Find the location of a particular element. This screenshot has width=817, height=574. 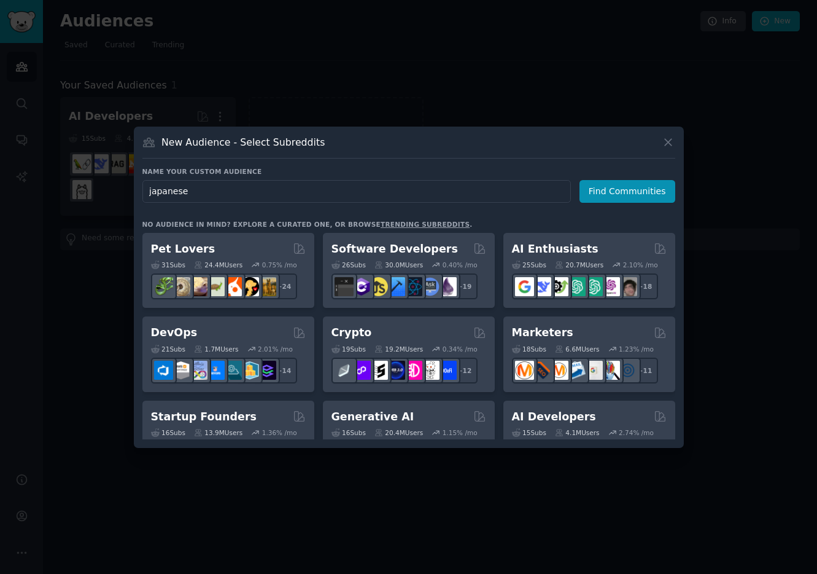

img: AskComputerScience is located at coordinates (430, 286).